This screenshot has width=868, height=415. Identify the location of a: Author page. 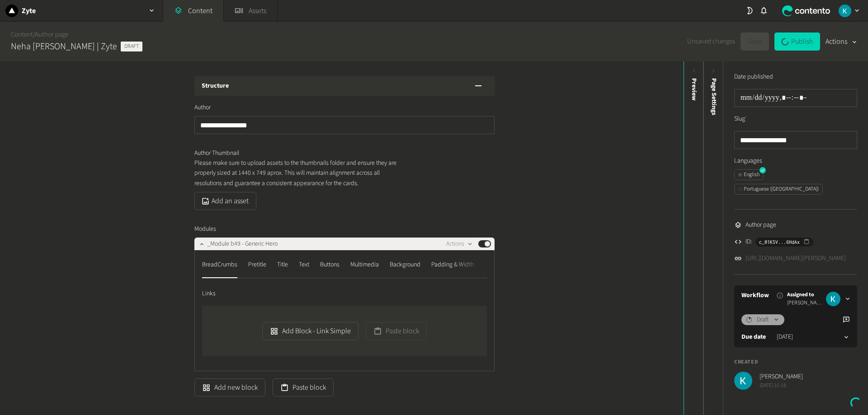
(52, 34).